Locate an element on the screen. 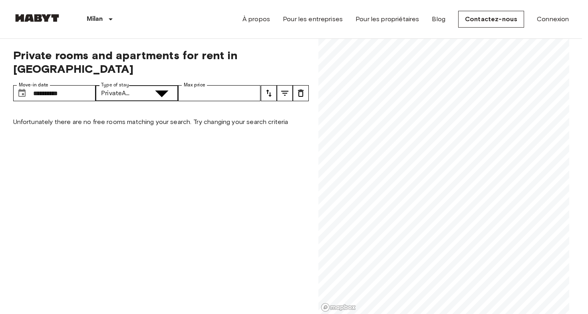 The image size is (588, 314). img: Habyt is located at coordinates (37, 18).